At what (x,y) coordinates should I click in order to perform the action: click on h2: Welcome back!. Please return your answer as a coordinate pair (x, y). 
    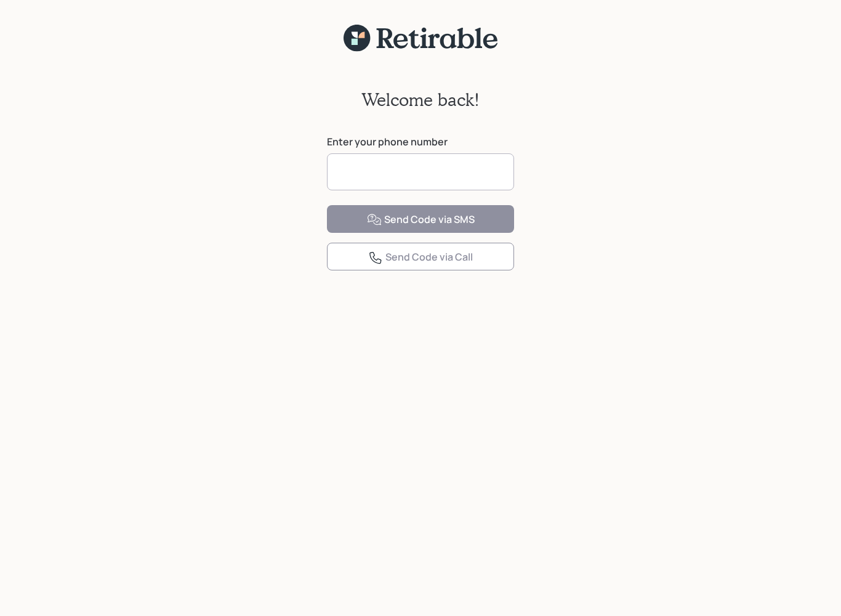
    Looking at the image, I should click on (421, 100).